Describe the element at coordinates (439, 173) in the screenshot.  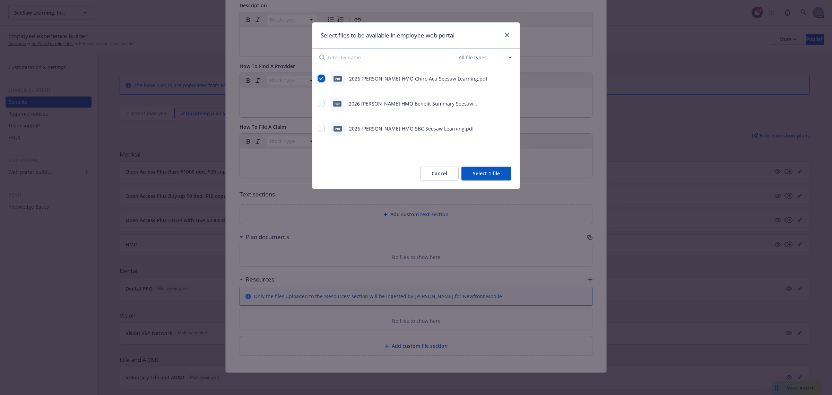
I see `button: Cancel` at that location.